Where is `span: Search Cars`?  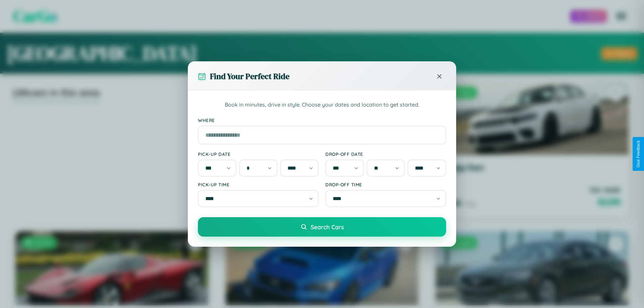
span: Search Cars is located at coordinates (327, 227).